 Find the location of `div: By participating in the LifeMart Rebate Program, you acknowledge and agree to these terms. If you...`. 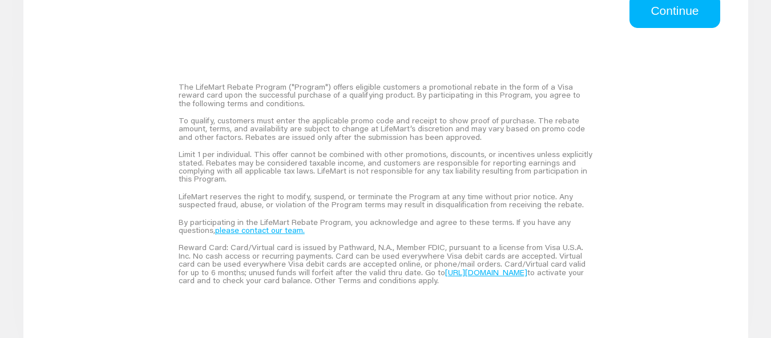

div: By participating in the LifeMart Rebate Program, you acknowledge and agree to these terms. If you... is located at coordinates (385, 226).